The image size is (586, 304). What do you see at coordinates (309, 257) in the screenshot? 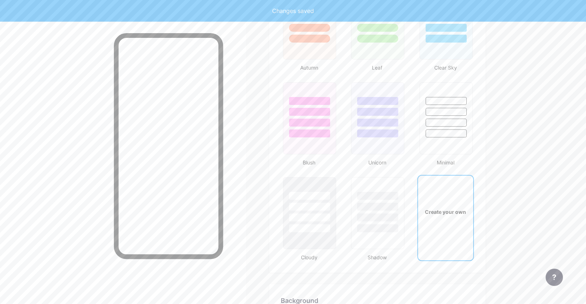
I see `div: Cloudy` at bounding box center [309, 257].